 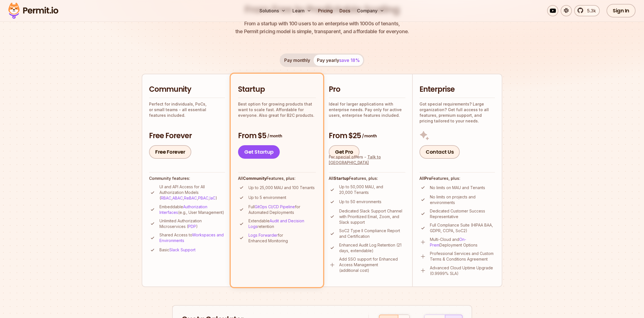 What do you see at coordinates (33, 11) in the screenshot?
I see `img: Permit logo` at bounding box center [33, 11].